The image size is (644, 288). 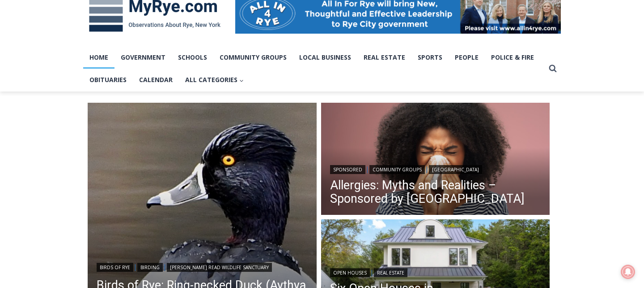 I want to click on a: Obituaries, so click(x=107, y=80).